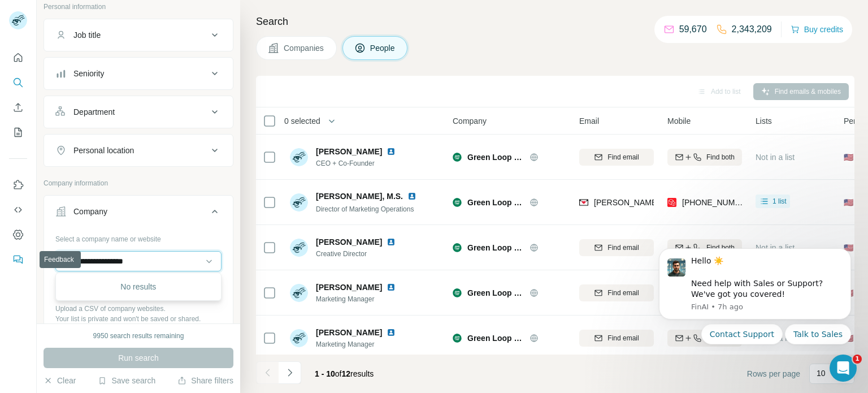 The height and width of the screenshot is (393, 868). What do you see at coordinates (383, 48) in the screenshot?
I see `span: People` at bounding box center [383, 48].